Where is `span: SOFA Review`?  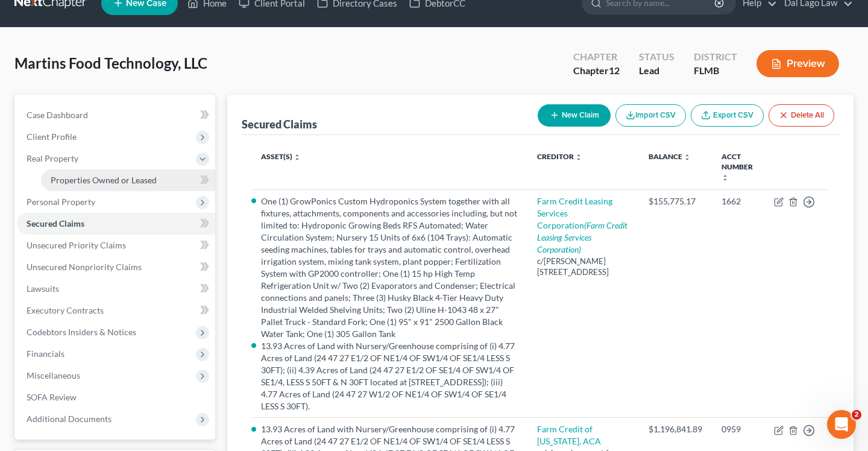
span: SOFA Review is located at coordinates (51, 397).